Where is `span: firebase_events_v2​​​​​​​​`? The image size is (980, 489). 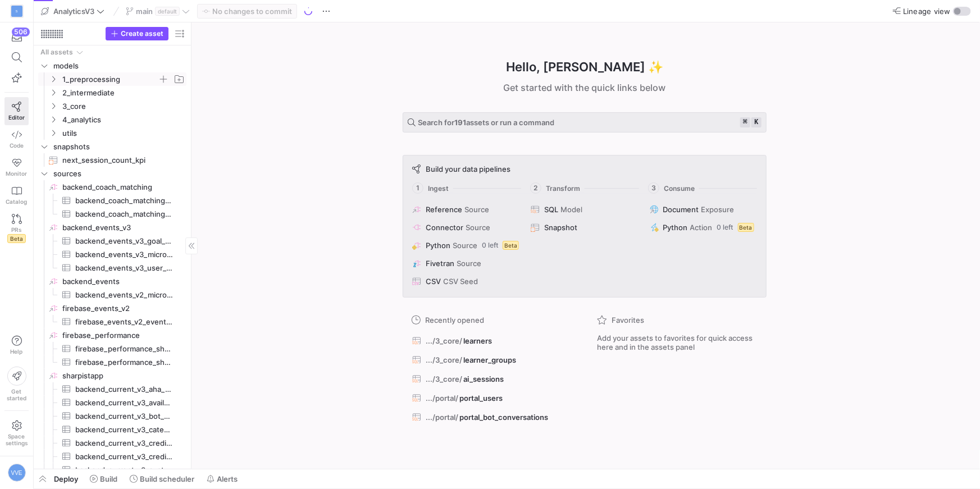 span: firebase_events_v2​​​​​​​​ is located at coordinates (123, 308).